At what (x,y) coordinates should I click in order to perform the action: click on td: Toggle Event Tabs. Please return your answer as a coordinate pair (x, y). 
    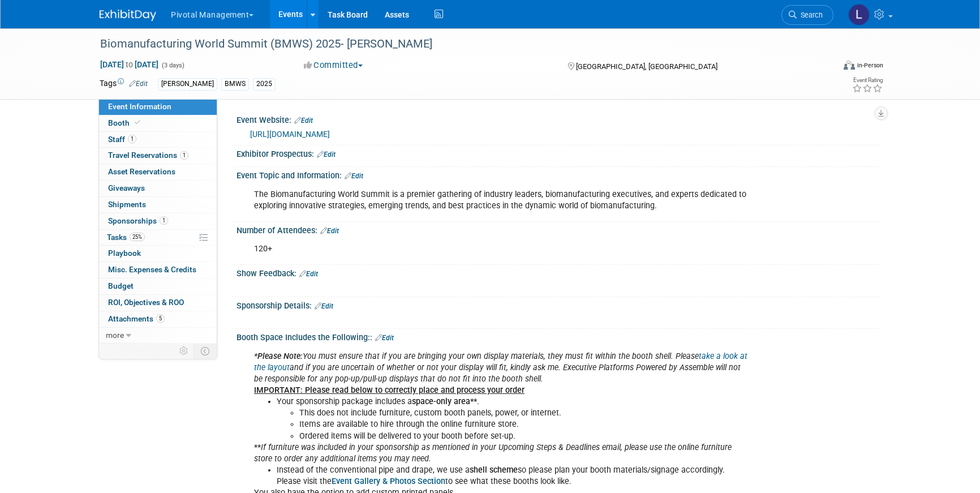
    Looking at the image, I should click on (205, 351).